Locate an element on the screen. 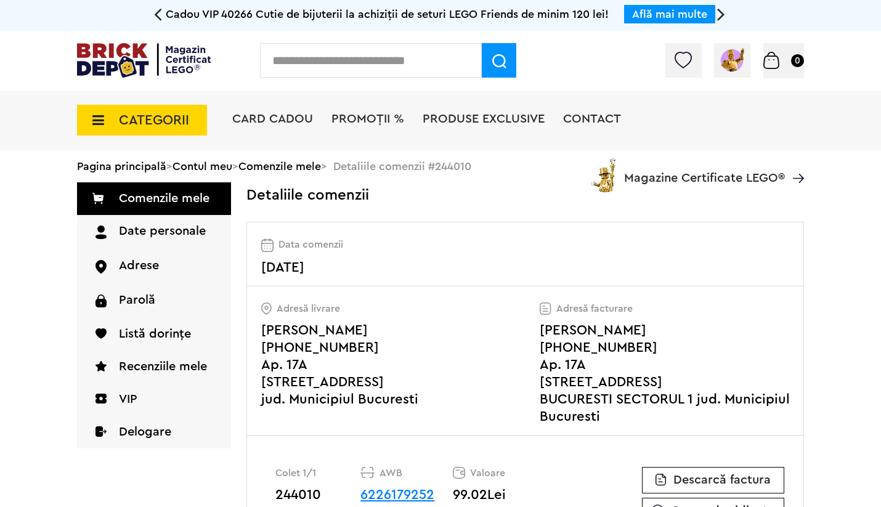 The width and height of the screenshot is (881, 507). a: Listă dorințe is located at coordinates (154, 334).